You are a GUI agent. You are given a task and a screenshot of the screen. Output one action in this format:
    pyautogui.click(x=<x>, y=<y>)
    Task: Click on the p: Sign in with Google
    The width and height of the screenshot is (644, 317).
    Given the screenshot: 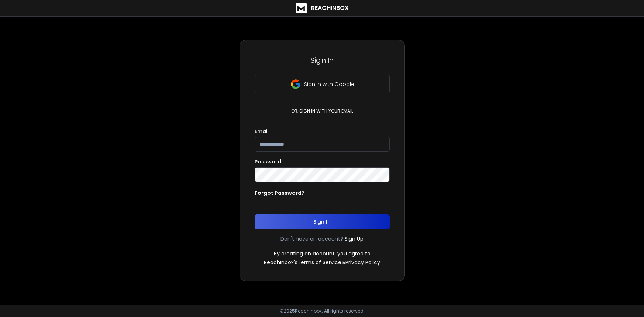 What is the action you would take?
    pyautogui.click(x=329, y=84)
    